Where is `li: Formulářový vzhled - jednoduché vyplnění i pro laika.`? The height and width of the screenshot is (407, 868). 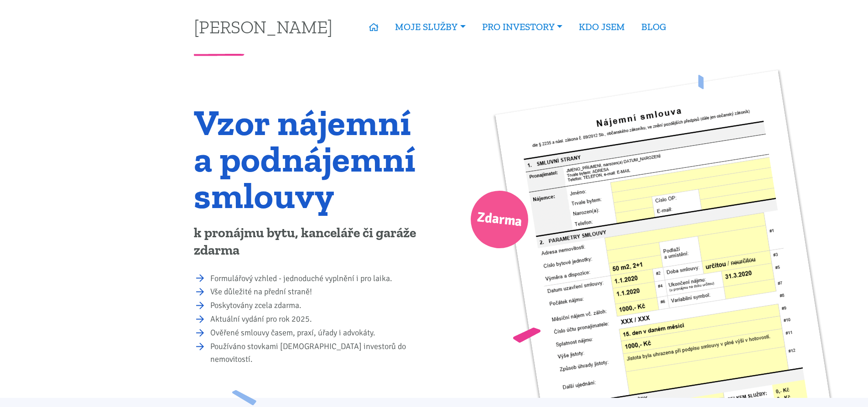 li: Formulářový vzhled - jednoduché vyplnění i pro laika. is located at coordinates (319, 279).